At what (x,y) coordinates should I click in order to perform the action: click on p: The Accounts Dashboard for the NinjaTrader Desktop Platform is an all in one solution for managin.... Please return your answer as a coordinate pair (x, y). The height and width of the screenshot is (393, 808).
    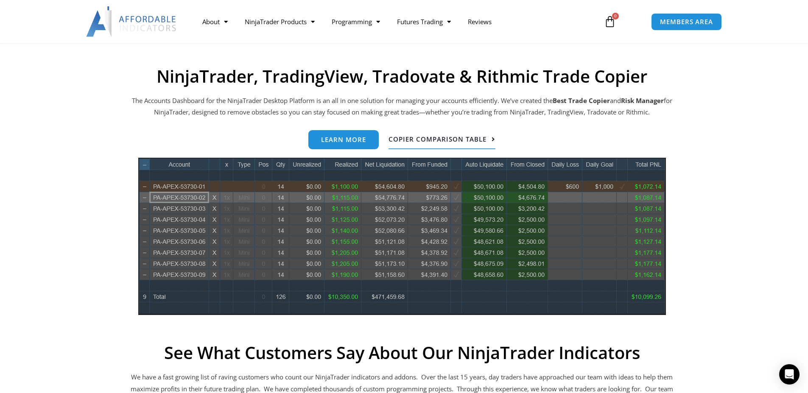
    Looking at the image, I should click on (402, 107).